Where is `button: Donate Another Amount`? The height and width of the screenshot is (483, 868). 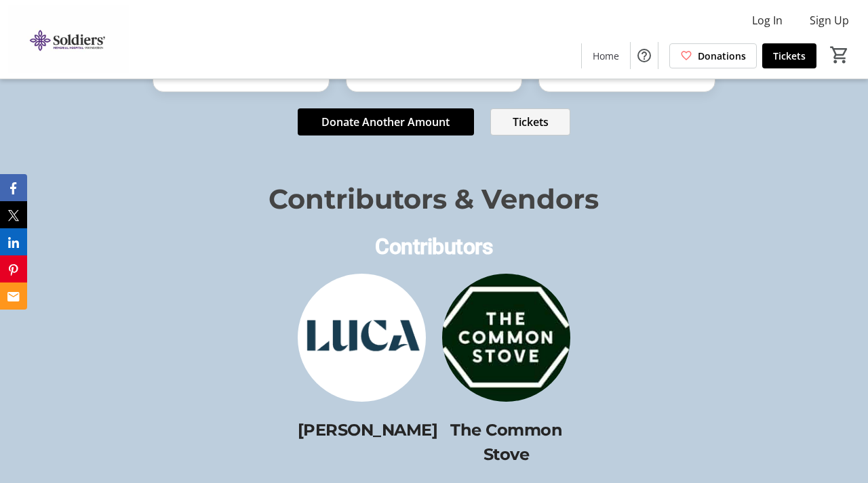 button: Donate Another Amount is located at coordinates (386, 122).